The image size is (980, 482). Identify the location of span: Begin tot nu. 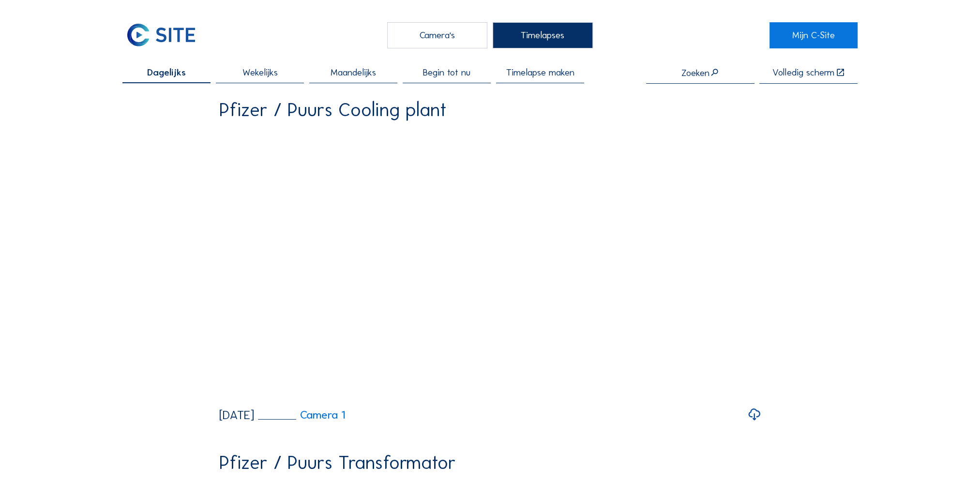
(446, 72).